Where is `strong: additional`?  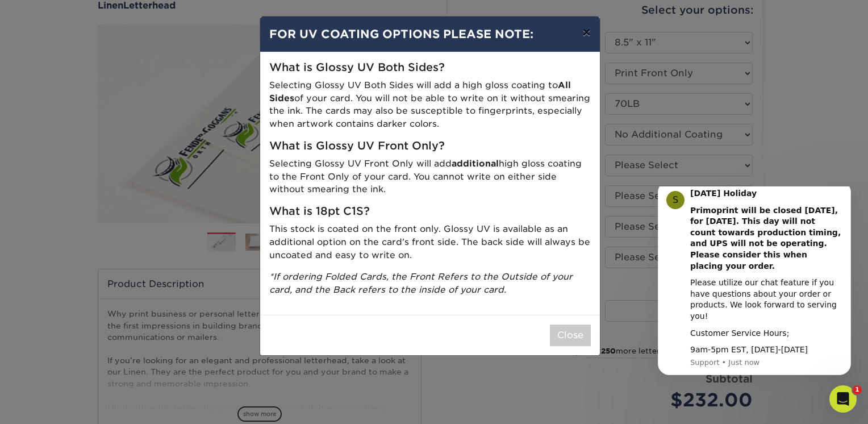
strong: additional is located at coordinates (475, 163).